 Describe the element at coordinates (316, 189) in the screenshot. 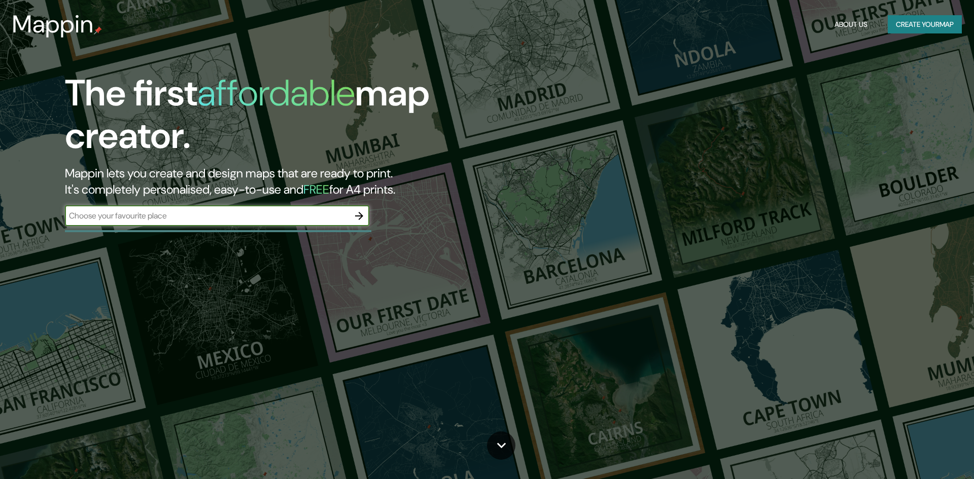

I see `h5: FREE` at that location.